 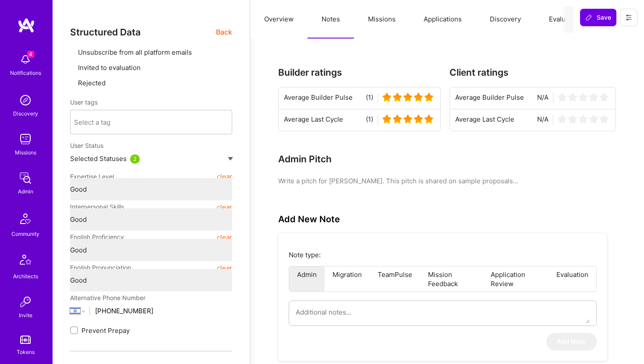 What do you see at coordinates (26, 219) in the screenshot?
I see `img: Community` at bounding box center [26, 219].